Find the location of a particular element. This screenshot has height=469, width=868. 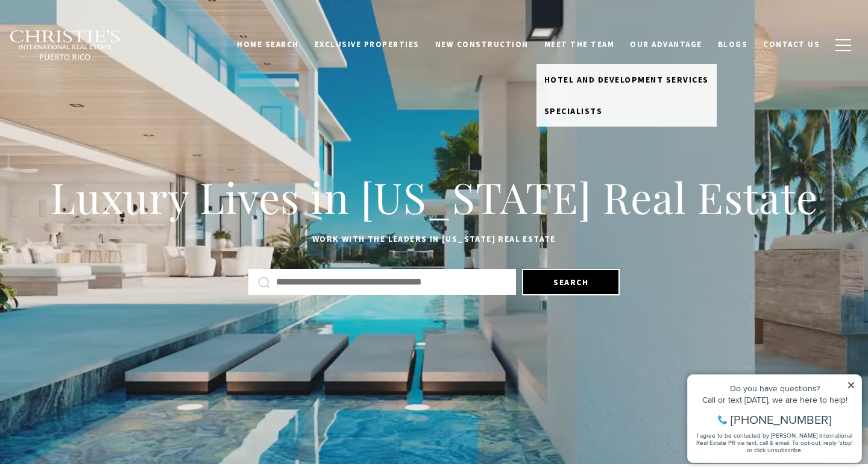

span: Our Advantage is located at coordinates (666, 44).